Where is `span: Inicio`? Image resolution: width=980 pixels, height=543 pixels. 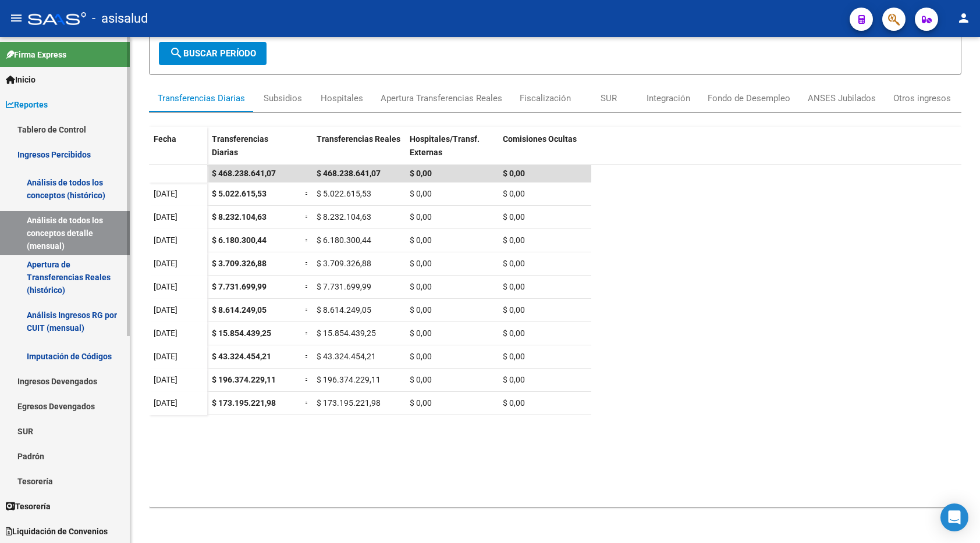 span: Inicio is located at coordinates (21, 79).